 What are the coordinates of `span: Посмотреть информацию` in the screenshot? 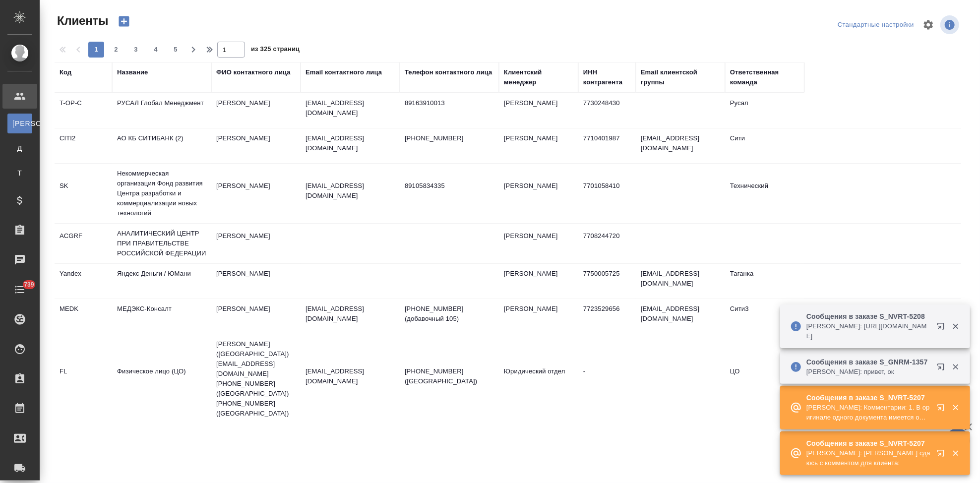 It's located at (950, 25).